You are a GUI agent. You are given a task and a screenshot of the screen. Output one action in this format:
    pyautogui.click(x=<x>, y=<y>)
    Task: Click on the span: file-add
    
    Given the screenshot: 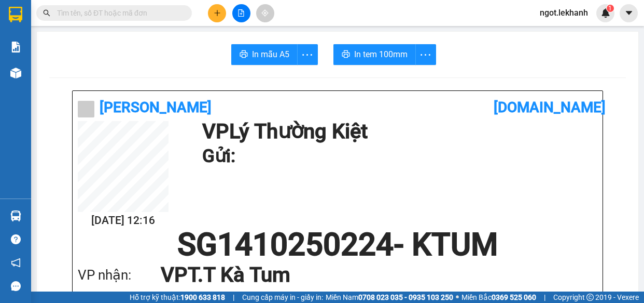 What is the action you would take?
    pyautogui.click(x=241, y=13)
    